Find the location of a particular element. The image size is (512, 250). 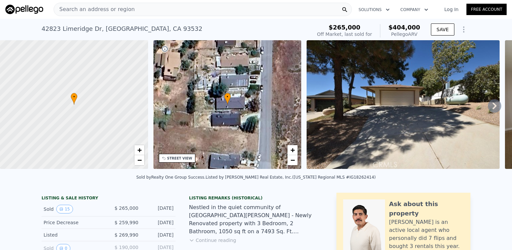

button: Company is located at coordinates (414, 10).